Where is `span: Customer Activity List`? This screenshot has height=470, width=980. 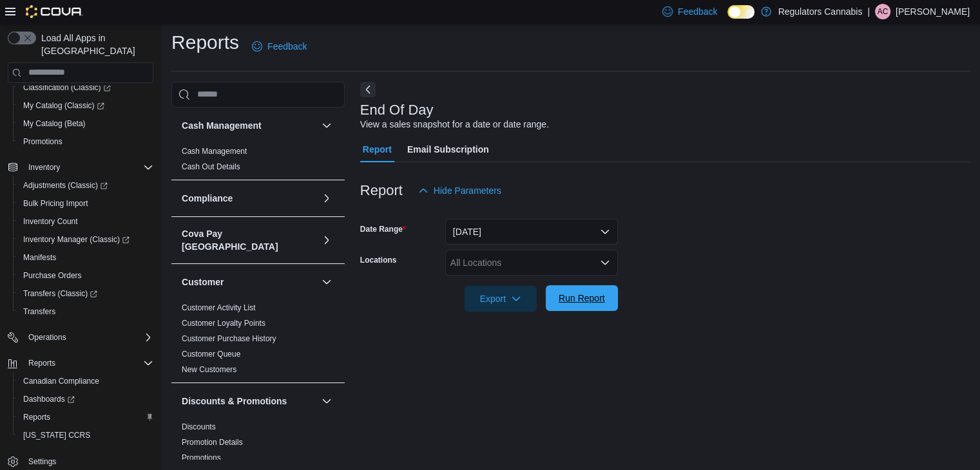
span: Customer Activity List is located at coordinates (218, 308).